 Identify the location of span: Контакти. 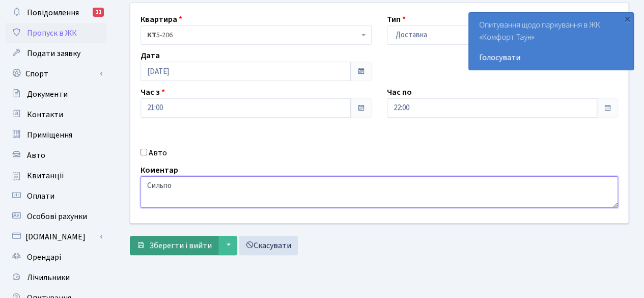
(45, 114).